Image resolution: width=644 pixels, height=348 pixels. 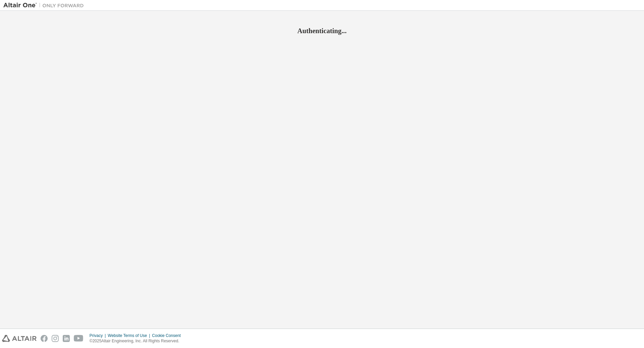 I want to click on img: youtube.svg, so click(x=79, y=338).